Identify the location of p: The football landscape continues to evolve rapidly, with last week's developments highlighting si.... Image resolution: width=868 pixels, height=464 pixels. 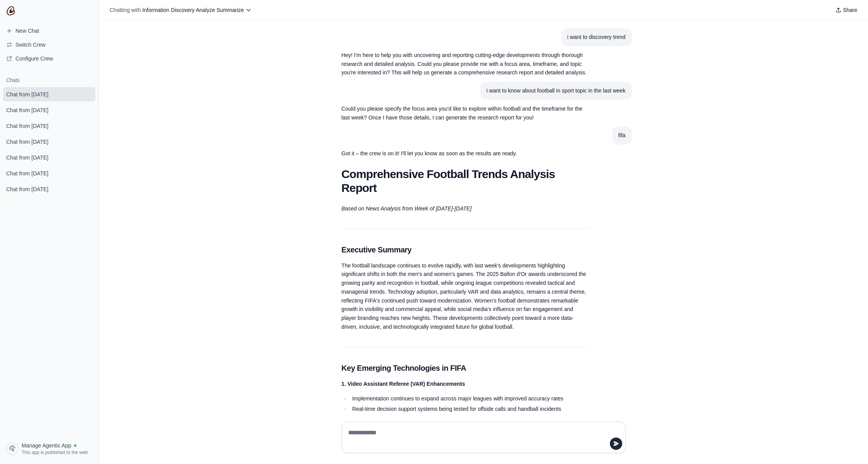
(465, 297).